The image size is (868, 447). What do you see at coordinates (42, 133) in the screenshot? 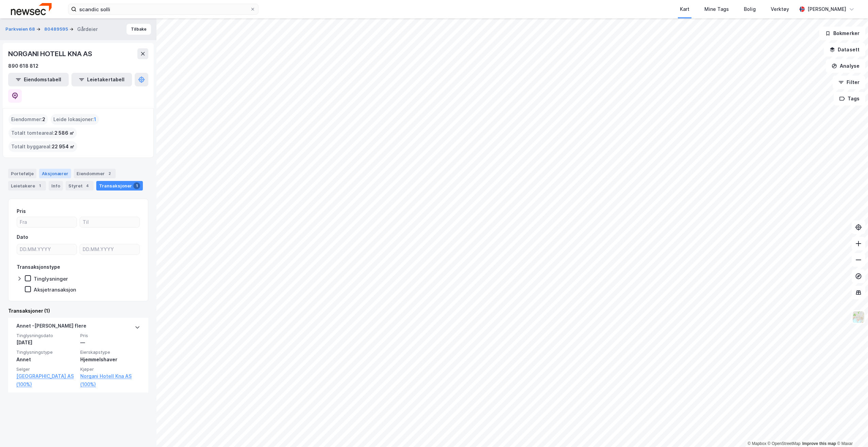
I see `div: Totalt tomteareal :` at bounding box center [42, 133].